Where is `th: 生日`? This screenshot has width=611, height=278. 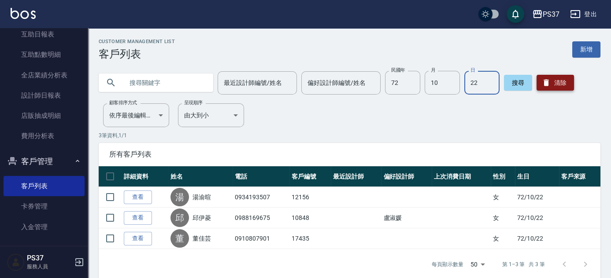
th: 生日 is located at coordinates (537, 177).